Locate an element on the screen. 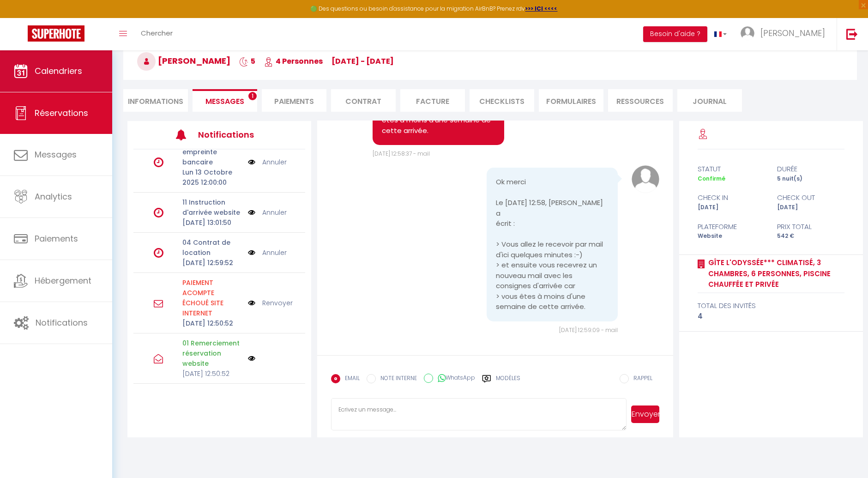  li: Ressources is located at coordinates (641, 100).